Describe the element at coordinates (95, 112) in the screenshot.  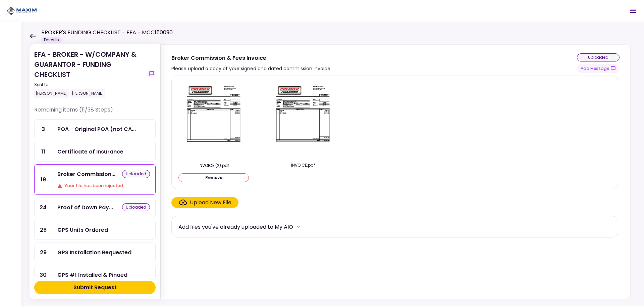
I see `div: Remaining items (11/38 Steps)` at that location.